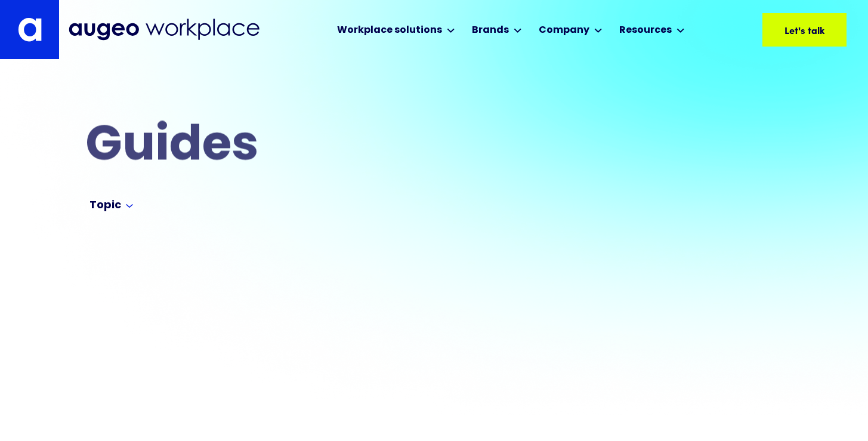 Image resolution: width=868 pixels, height=441 pixels. What do you see at coordinates (564, 31) in the screenshot?
I see `div: Company` at bounding box center [564, 31].